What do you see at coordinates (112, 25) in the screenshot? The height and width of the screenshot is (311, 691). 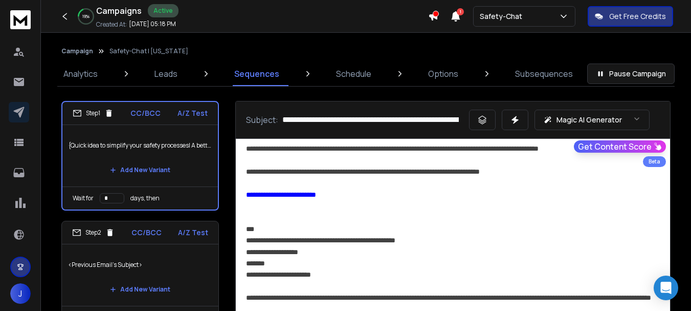 I see `p: Created At:` at bounding box center [112, 25].